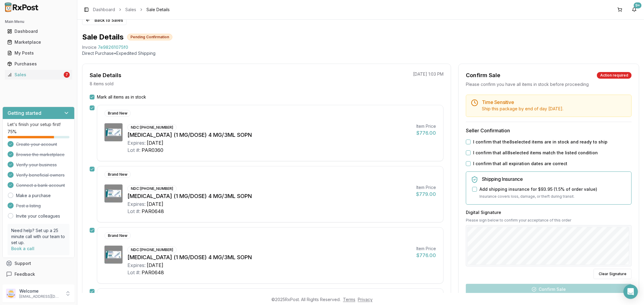 This screenshot has height=305, width=644. What do you see at coordinates (548, 212) in the screenshot?
I see `h3: Digital Signature` at bounding box center [548, 212].